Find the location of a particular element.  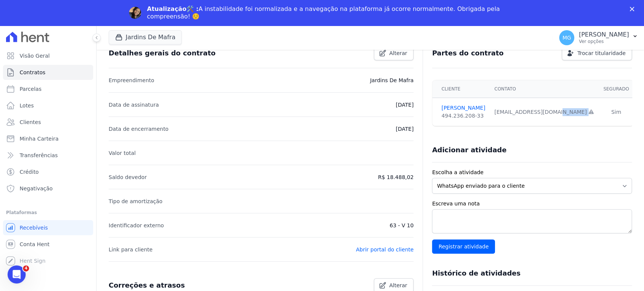

p: Valor total is located at coordinates (122, 153).